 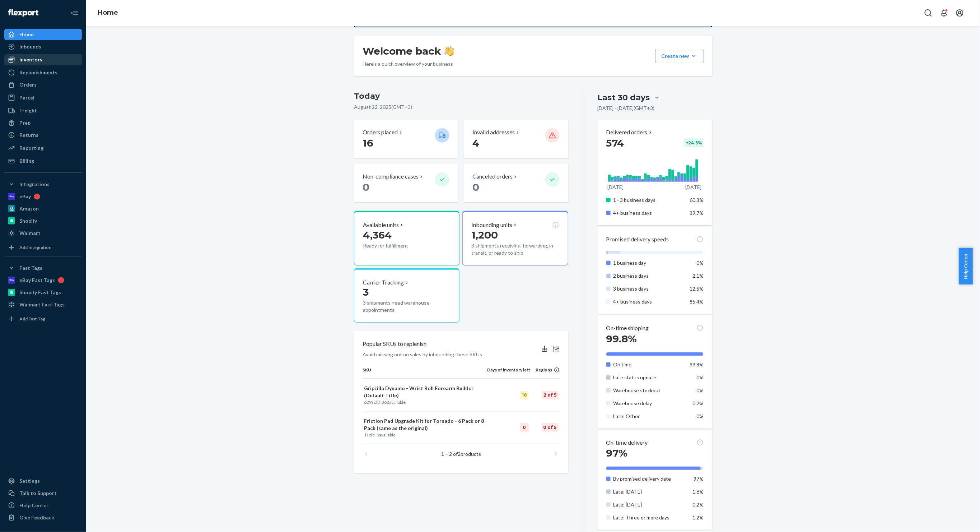 What do you see at coordinates (648, 390) in the screenshot?
I see `p: Warehouse stockout` at bounding box center [648, 390].